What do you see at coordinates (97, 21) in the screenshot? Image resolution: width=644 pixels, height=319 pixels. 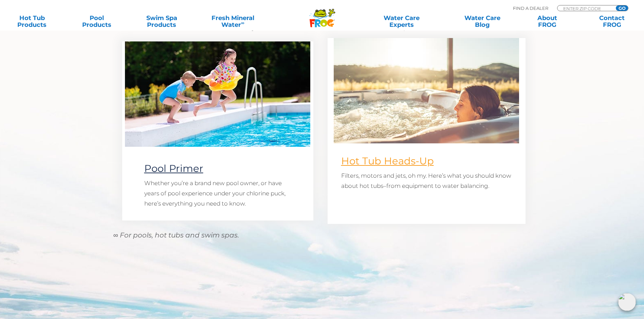 I see `a: PoolProducts` at bounding box center [97, 21].